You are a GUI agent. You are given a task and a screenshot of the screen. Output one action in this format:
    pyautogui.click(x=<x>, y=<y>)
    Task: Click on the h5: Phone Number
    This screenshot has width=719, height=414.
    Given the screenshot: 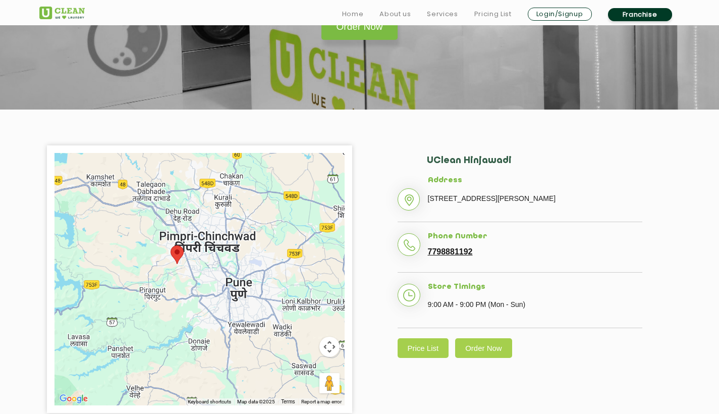 What is the action you would take?
    pyautogui.click(x=535, y=237)
    